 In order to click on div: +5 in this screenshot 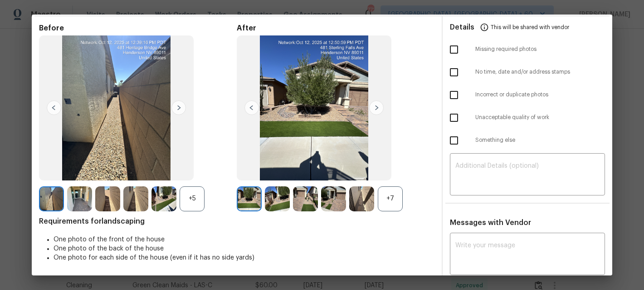, I will do `click(192, 199)`.